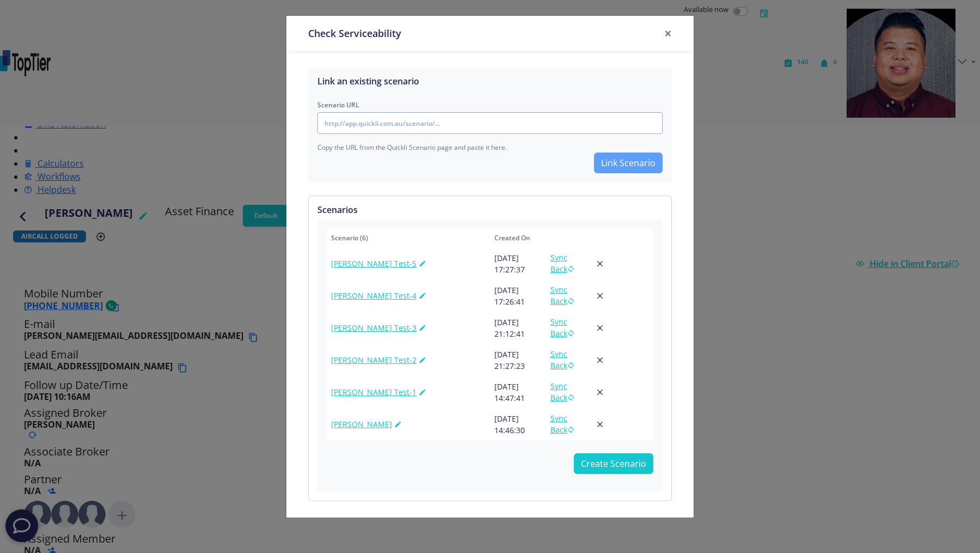  What do you see at coordinates (490, 105) in the screenshot?
I see `label: Scenario URL` at bounding box center [490, 105].